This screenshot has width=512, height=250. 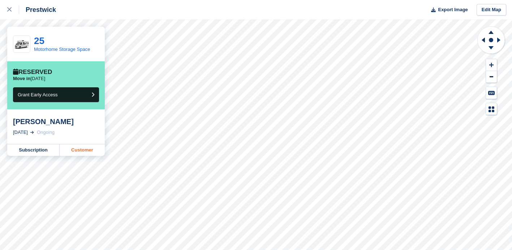 What do you see at coordinates (491, 65) in the screenshot?
I see `button: Zoom In` at bounding box center [491, 65].